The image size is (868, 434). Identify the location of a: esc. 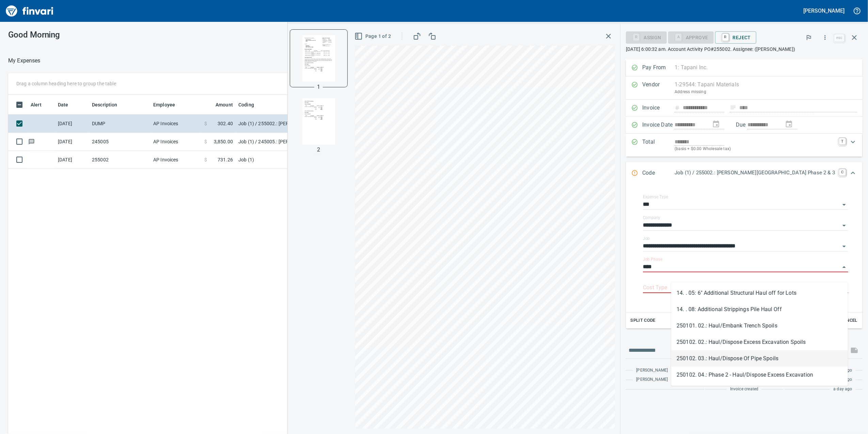
(840, 38).